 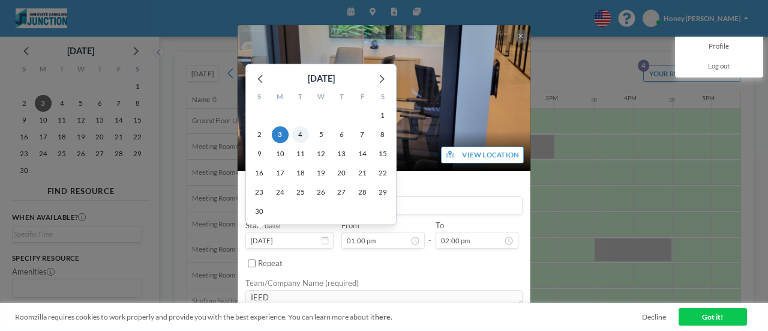 I want to click on span: Wednesday, November 12, 2025, so click(x=321, y=154).